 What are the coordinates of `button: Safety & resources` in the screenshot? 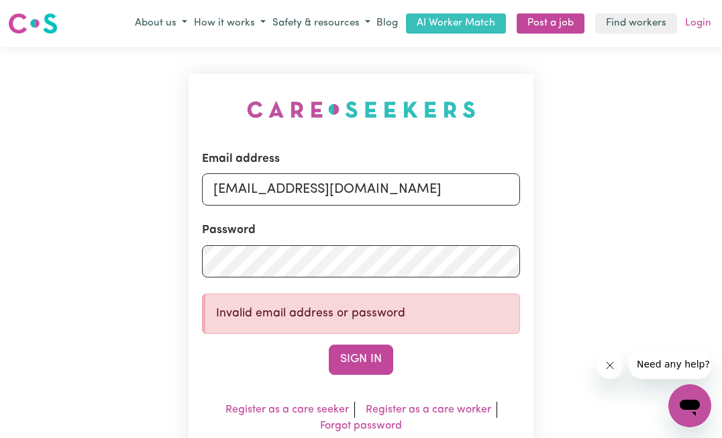 It's located at (322, 24).